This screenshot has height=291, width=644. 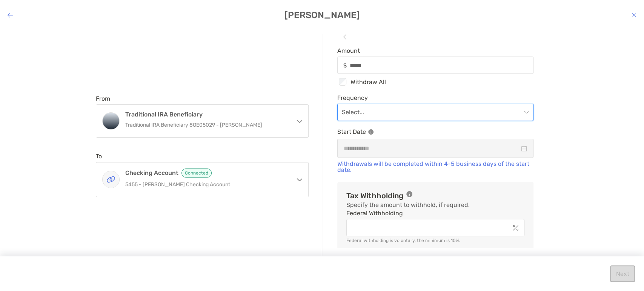 What do you see at coordinates (404, 240) in the screenshot?
I see `span: Federal withholding is voluntary, the minimum is 10%.` at bounding box center [404, 240].